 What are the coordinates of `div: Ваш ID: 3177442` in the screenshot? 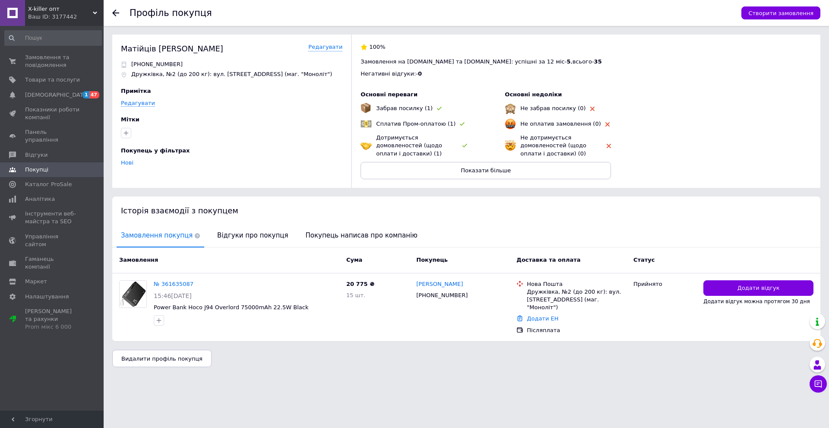 It's located at (66, 17).